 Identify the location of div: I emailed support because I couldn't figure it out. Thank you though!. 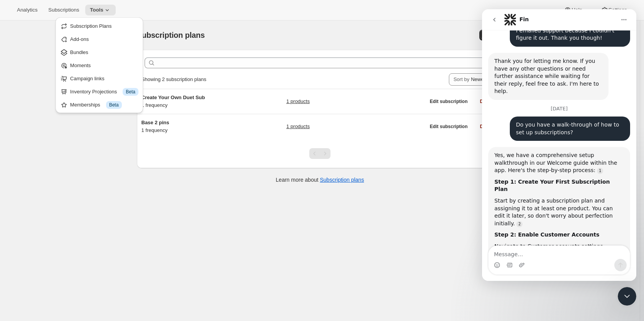
(88, 25).